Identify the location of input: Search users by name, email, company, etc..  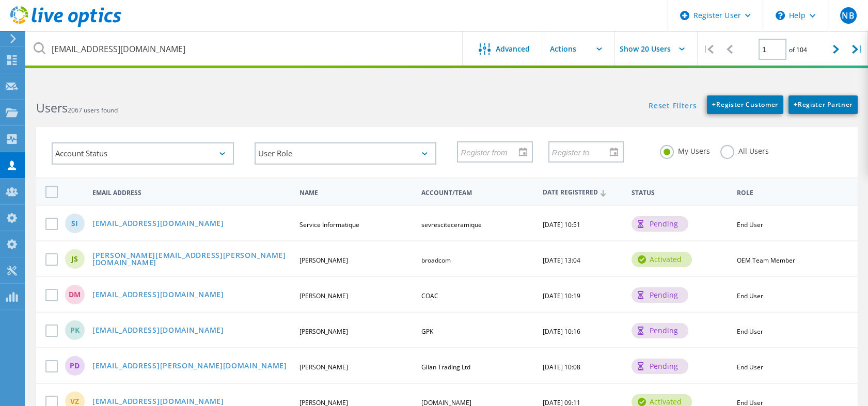
(244, 49).